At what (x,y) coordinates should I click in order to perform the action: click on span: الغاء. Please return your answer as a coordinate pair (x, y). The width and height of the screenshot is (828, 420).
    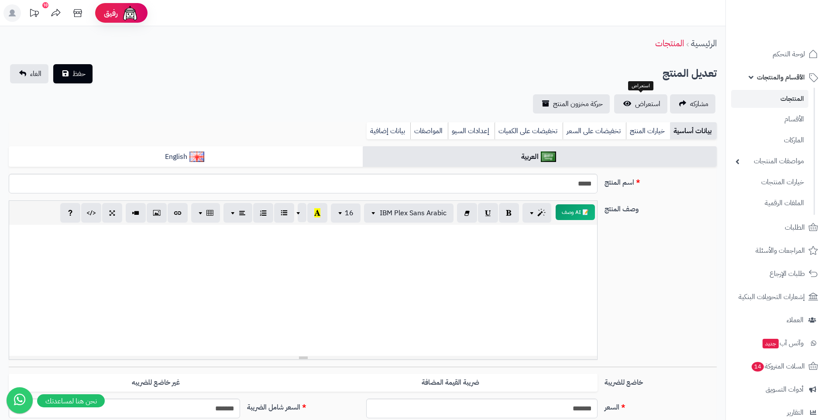
    Looking at the image, I should click on (36, 74).